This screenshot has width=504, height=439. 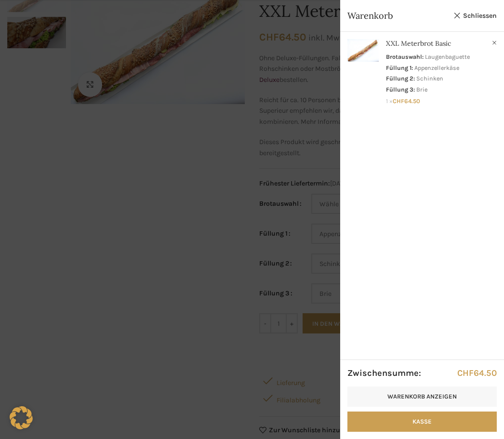 I want to click on a: Schliessen, so click(x=475, y=16).